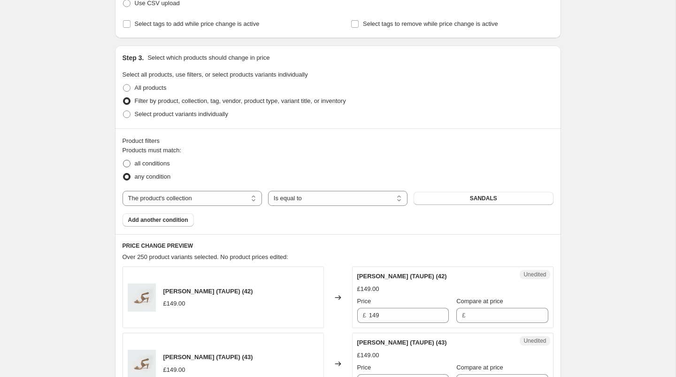 This screenshot has width=676, height=377. What do you see at coordinates (338, 246) in the screenshot?
I see `h6: PRICE CHANGE PREVIEW` at bounding box center [338, 246].